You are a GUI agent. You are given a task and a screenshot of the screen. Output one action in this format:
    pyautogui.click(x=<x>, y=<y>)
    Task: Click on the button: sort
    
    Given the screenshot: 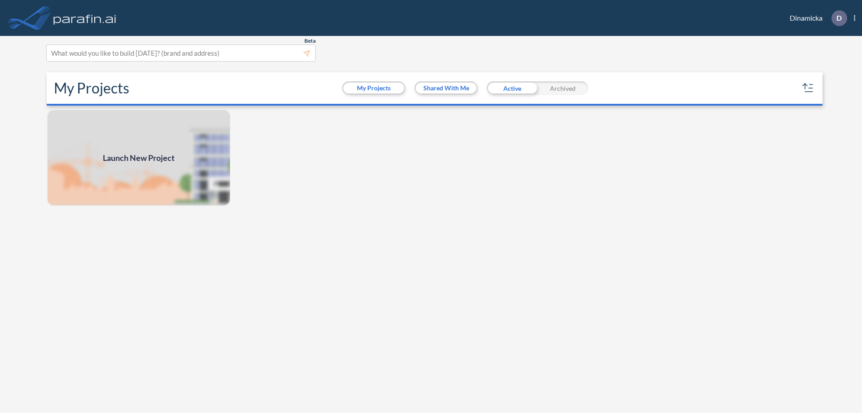 What is the action you would take?
    pyautogui.click(x=808, y=88)
    